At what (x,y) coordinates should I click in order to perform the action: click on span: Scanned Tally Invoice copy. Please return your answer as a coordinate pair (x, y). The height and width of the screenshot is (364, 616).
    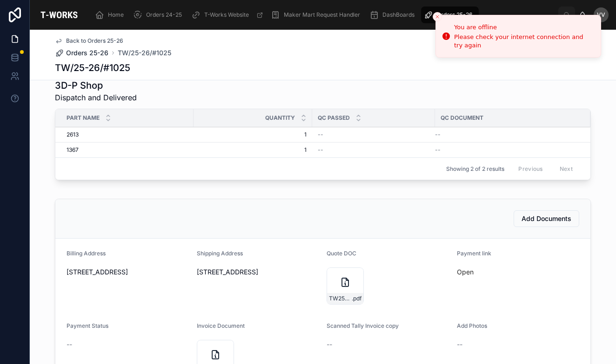
    Looking at the image, I should click on (362, 326).